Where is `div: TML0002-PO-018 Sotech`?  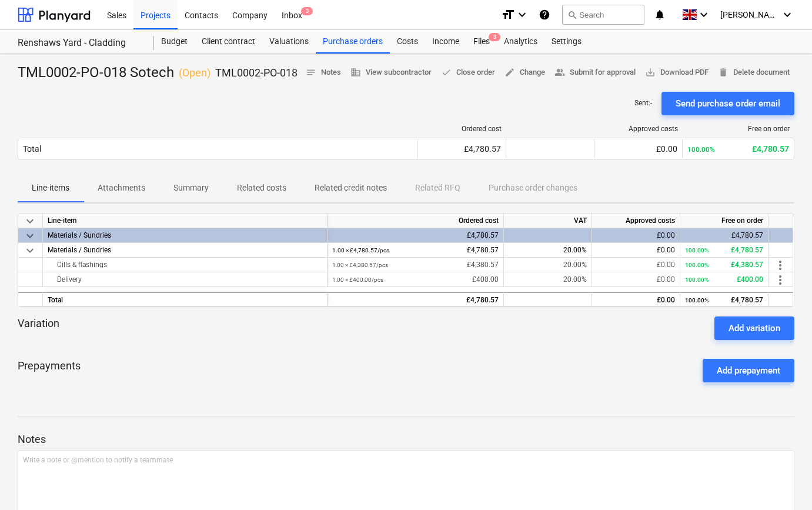 div: TML0002-PO-018 Sotech is located at coordinates (158, 73).